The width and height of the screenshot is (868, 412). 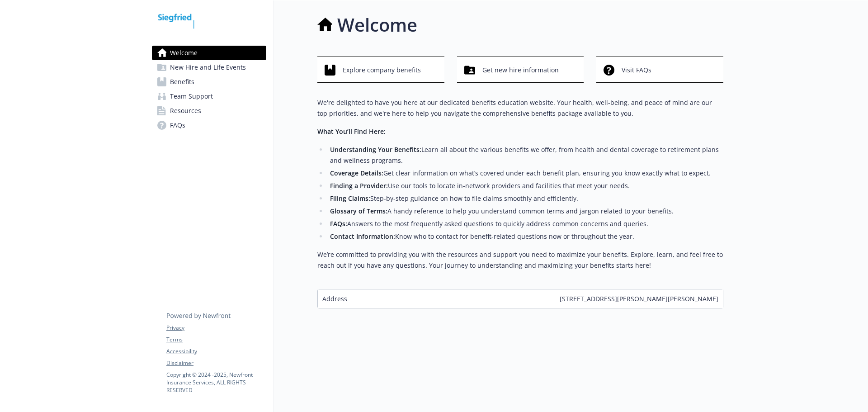 What do you see at coordinates (660, 70) in the screenshot?
I see `button: Visit FAQs` at bounding box center [660, 70].